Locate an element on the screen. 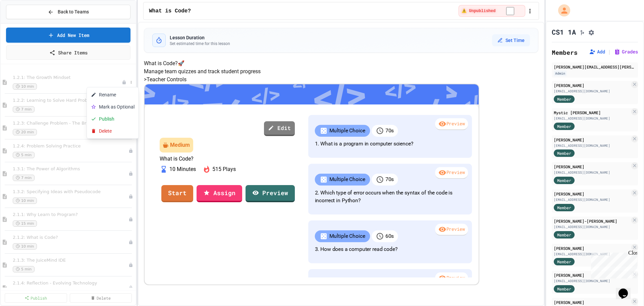 This screenshot has width=644, height=306. button: Mark as Optional is located at coordinates (112, 107).